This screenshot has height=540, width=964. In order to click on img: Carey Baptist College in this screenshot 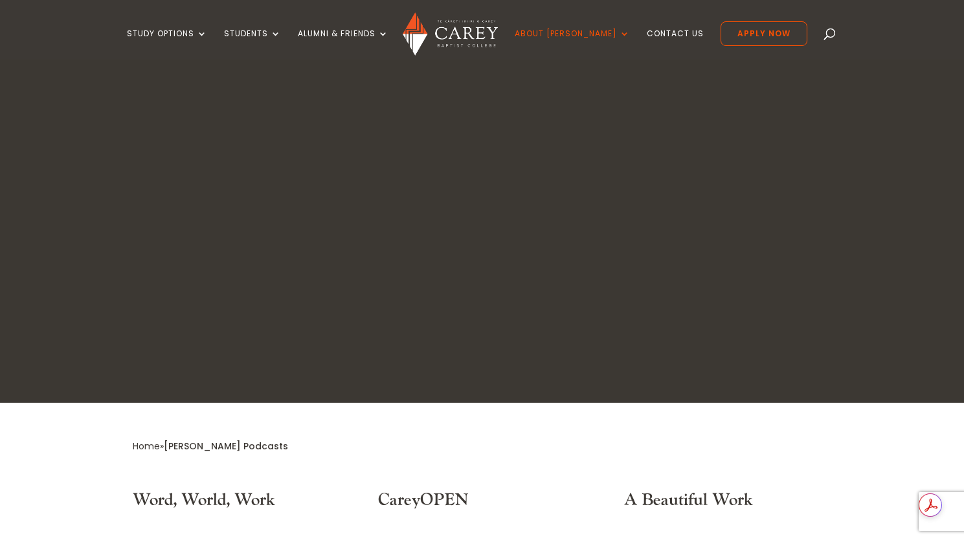, I will do `click(450, 34)`.